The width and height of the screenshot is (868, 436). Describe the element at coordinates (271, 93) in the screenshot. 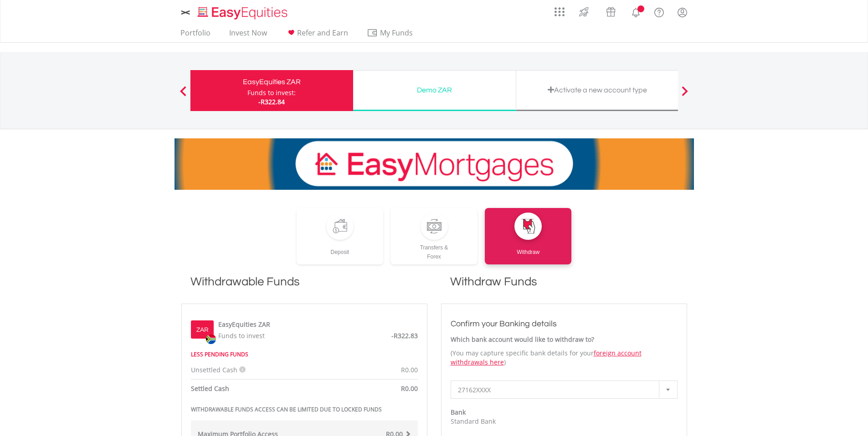

I see `div: Funds to invest:` at that location.